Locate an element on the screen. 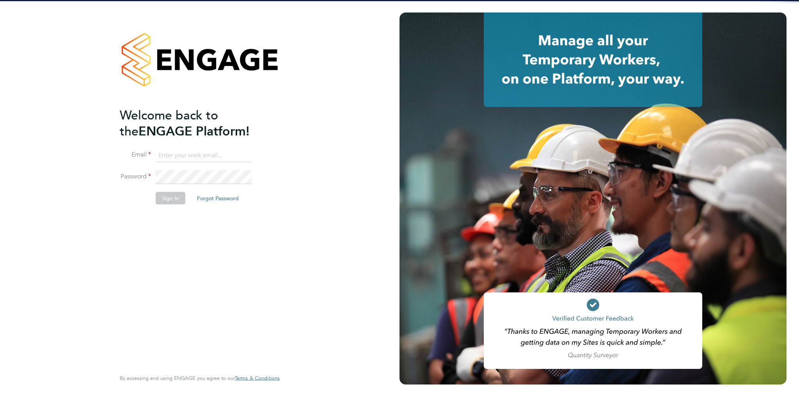 The height and width of the screenshot is (397, 799). h2: ENGAGE Platform! is located at coordinates (196, 123).